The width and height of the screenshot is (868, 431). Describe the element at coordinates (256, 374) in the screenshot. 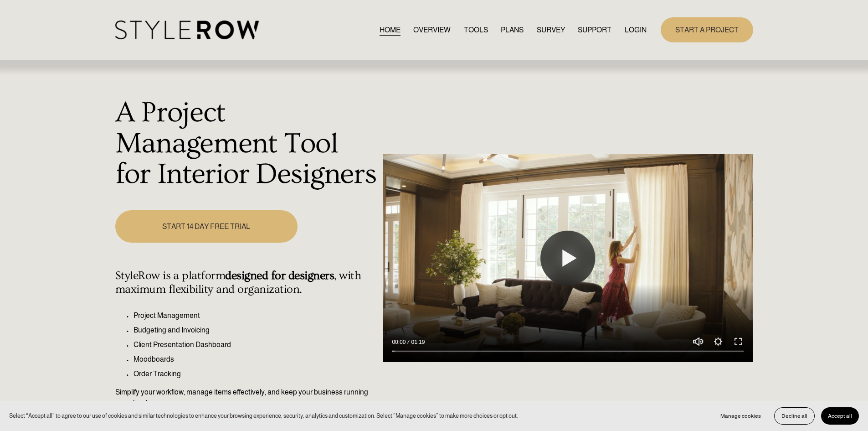

I see `p: Order Tracking` at that location.